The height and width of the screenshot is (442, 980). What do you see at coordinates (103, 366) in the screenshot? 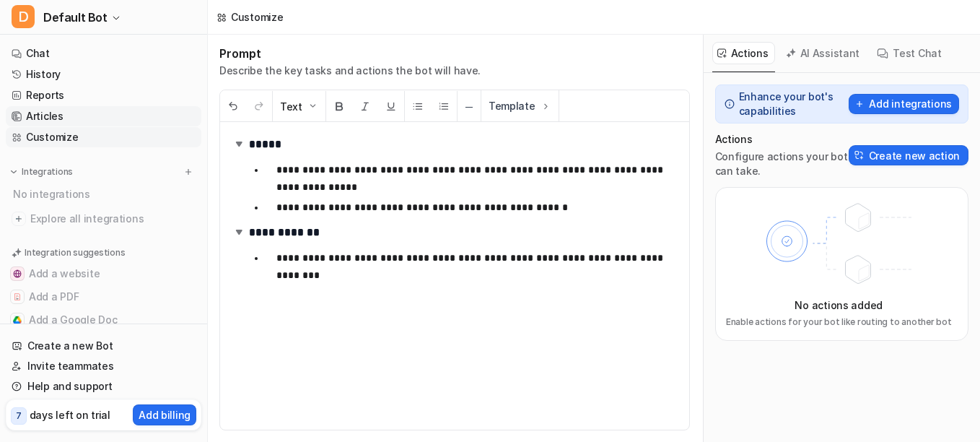
I see `a: Invite teammates` at bounding box center [103, 366].